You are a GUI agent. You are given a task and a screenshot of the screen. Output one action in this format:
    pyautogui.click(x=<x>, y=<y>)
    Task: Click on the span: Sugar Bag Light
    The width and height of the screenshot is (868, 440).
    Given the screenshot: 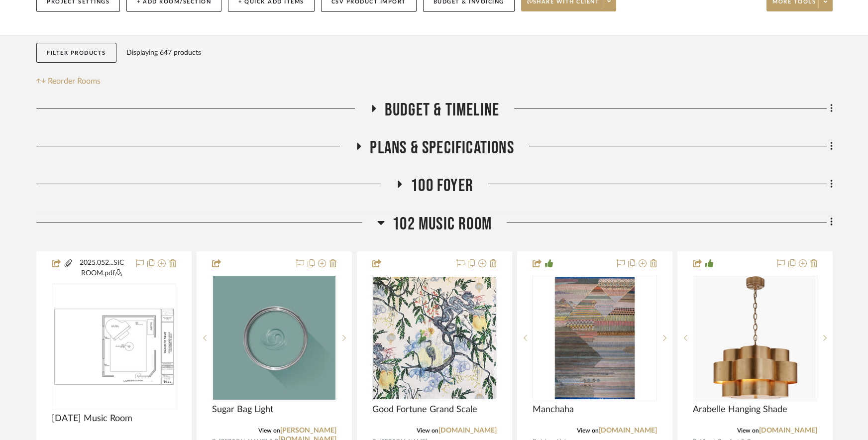 What is the action you would take?
    pyautogui.click(x=242, y=409)
    